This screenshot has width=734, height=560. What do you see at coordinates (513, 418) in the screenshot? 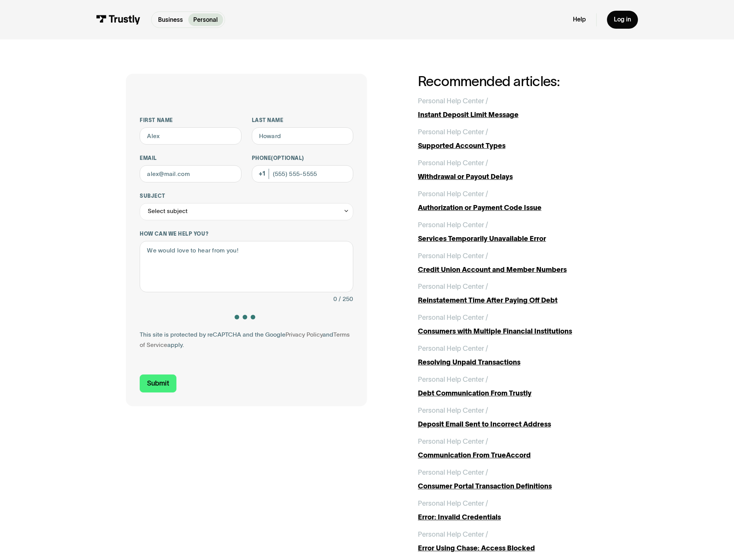
I see `a: Personal Help Center /Deposit Email Sent to Incorrect Address` at bounding box center [513, 418].